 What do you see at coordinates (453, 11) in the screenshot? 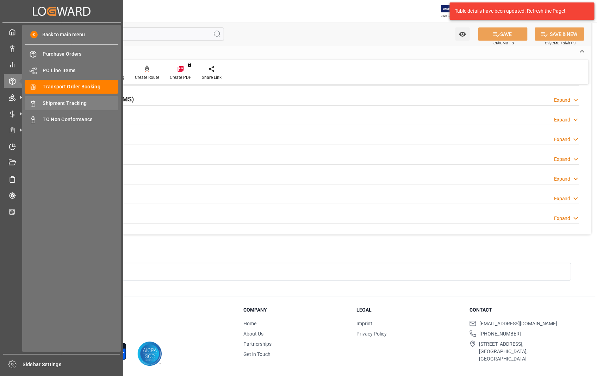
I see `img: Exertis%20JAM%20-%20Email%20Logo.jpg_1722504956.jpg` at bounding box center [453, 11].